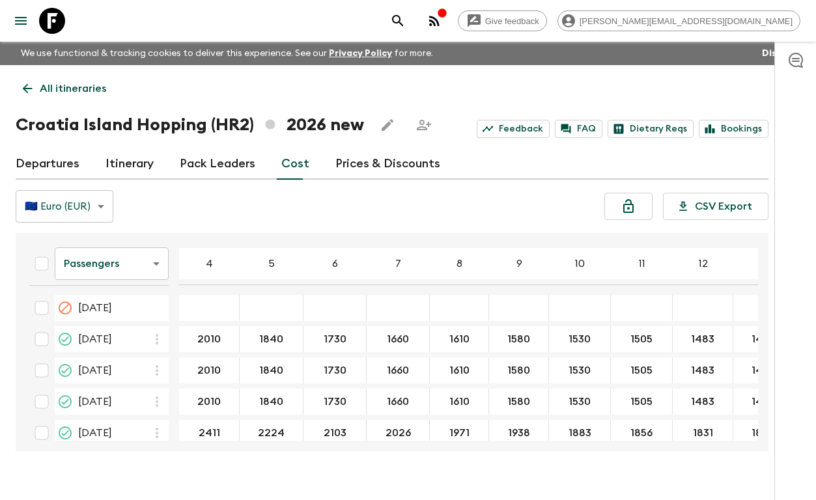  What do you see at coordinates (48, 164) in the screenshot?
I see `a: Departures` at bounding box center [48, 164].